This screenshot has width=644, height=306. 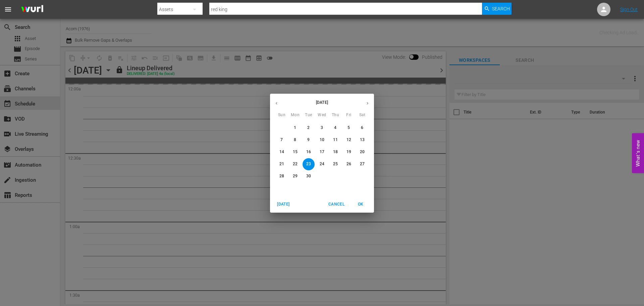 I want to click on button: 19, so click(x=349, y=152).